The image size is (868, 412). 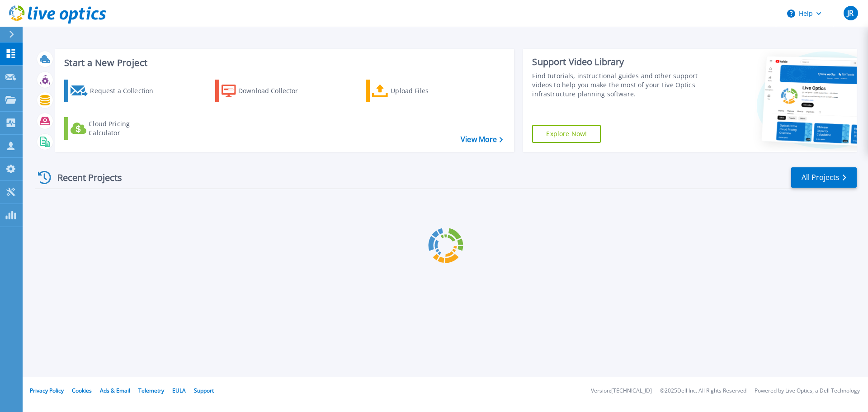 What do you see at coordinates (115, 128) in the screenshot?
I see `a: Cloud Pricing Calculator` at bounding box center [115, 128].